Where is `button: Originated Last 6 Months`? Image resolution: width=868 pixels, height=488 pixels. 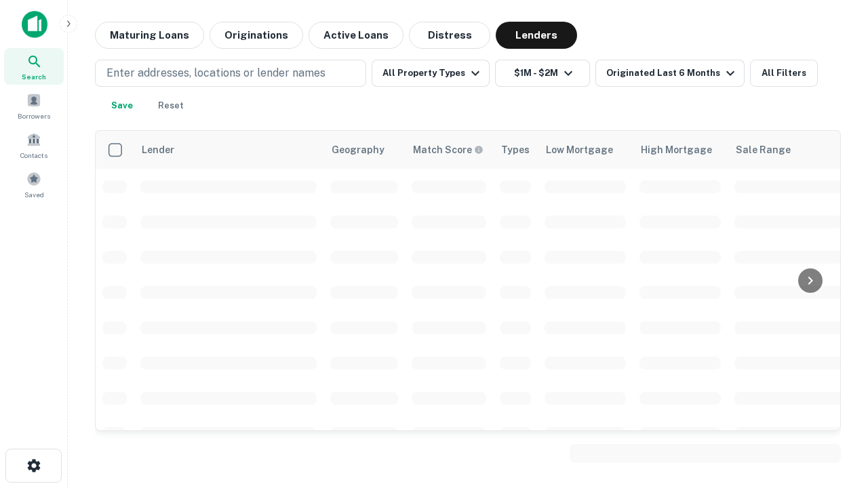
button: Originated Last 6 Months is located at coordinates (670, 73).